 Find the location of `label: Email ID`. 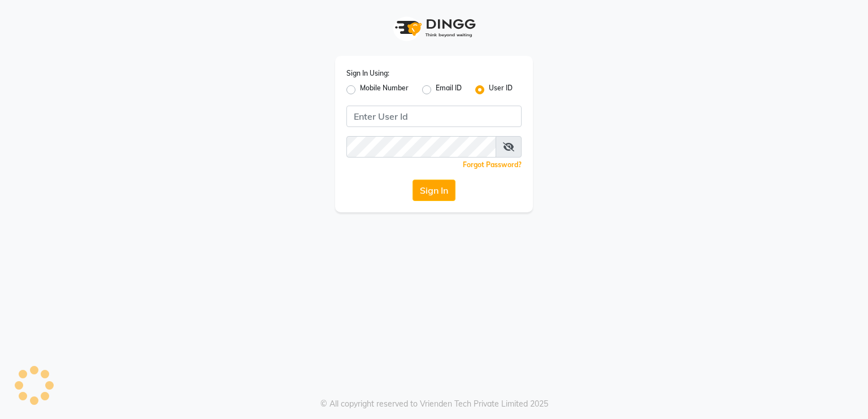

label: Email ID is located at coordinates (449, 90).